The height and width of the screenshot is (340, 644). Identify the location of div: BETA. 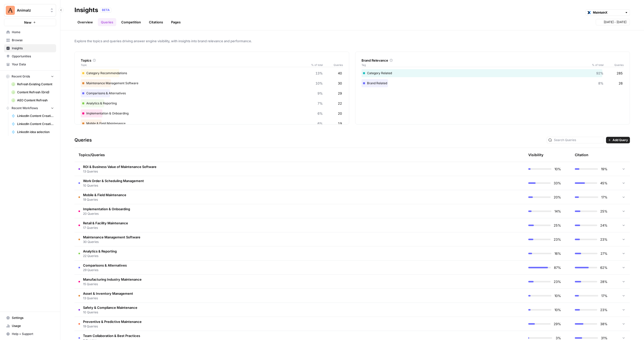
(106, 10).